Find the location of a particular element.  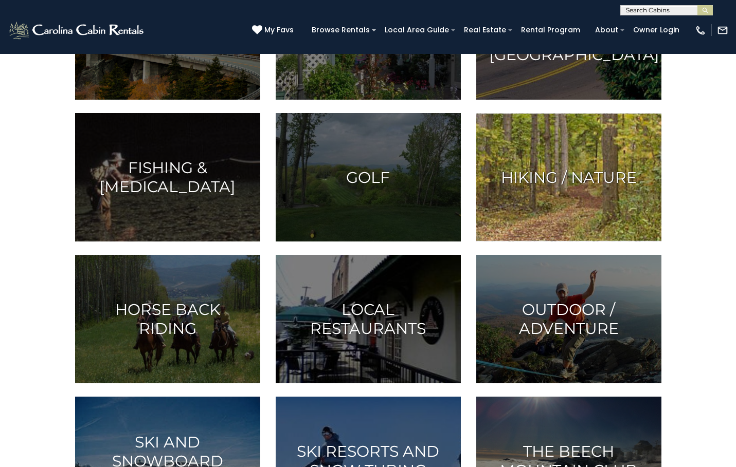

a: Horse Back Riding is located at coordinates (168, 319).